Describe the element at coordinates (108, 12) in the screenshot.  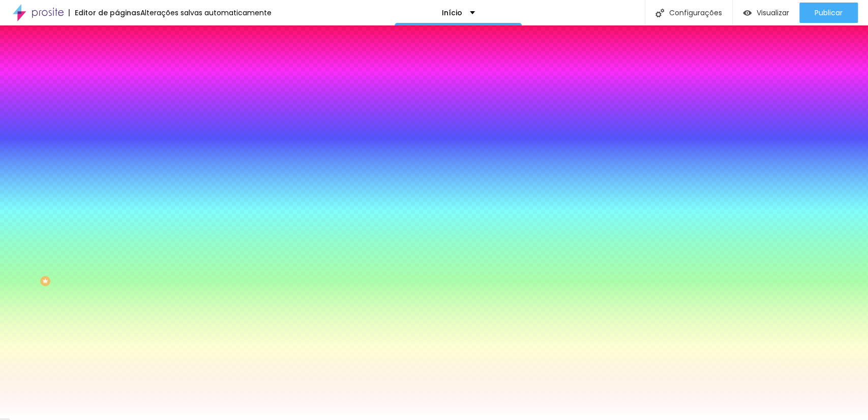
I see `font: Editor de páginas` at that location.